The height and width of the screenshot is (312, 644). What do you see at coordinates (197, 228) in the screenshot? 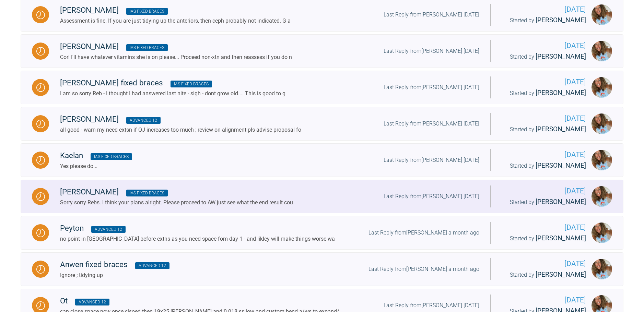
I see `div: Peyton` at bounding box center [197, 228].